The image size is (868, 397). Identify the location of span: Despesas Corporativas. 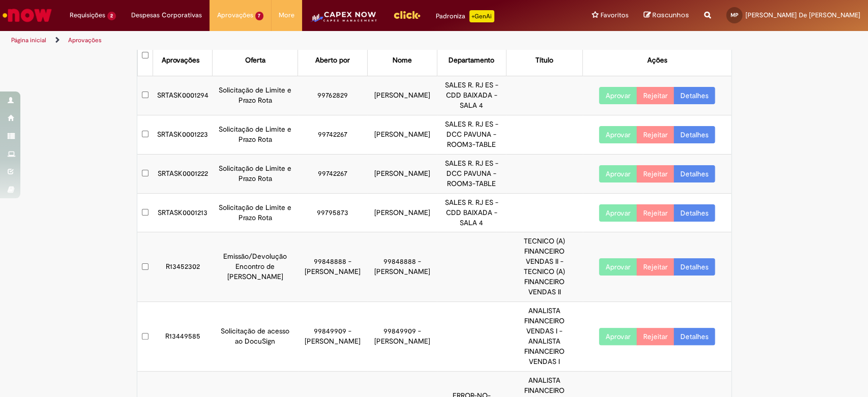
(166, 15).